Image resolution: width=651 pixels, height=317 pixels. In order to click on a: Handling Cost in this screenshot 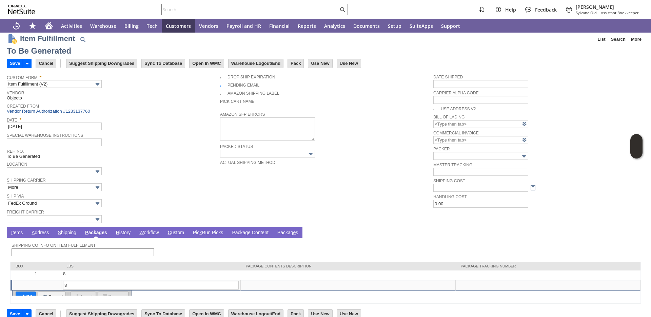, I will do `click(450, 197)`.